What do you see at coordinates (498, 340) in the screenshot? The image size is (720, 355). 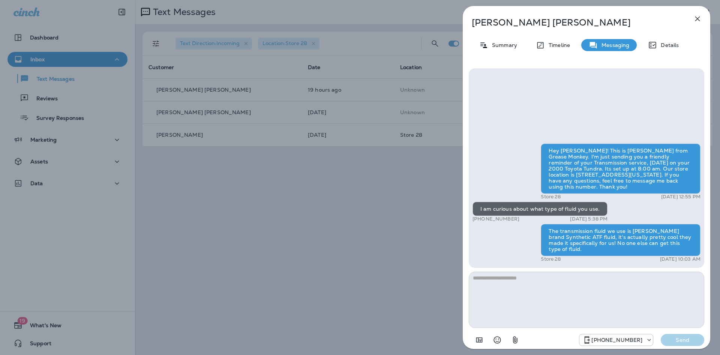 I see `button: Select an emoji` at bounding box center [498, 340].